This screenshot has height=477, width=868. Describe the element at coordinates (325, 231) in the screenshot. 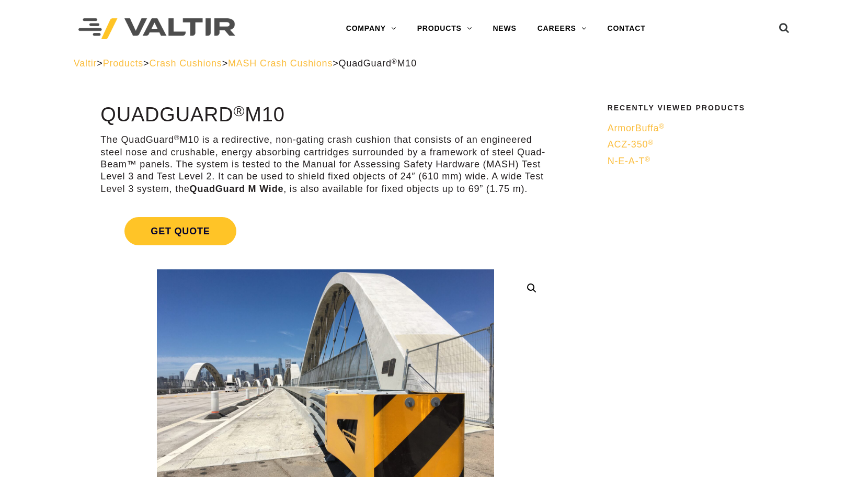

I see `a: Get Quote` at that location.